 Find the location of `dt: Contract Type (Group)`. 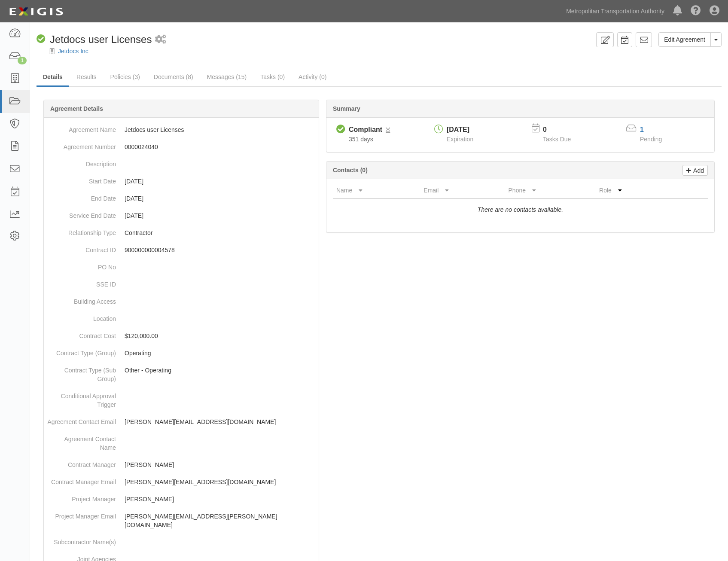

dt: Contract Type (Group) is located at coordinates (81, 351).